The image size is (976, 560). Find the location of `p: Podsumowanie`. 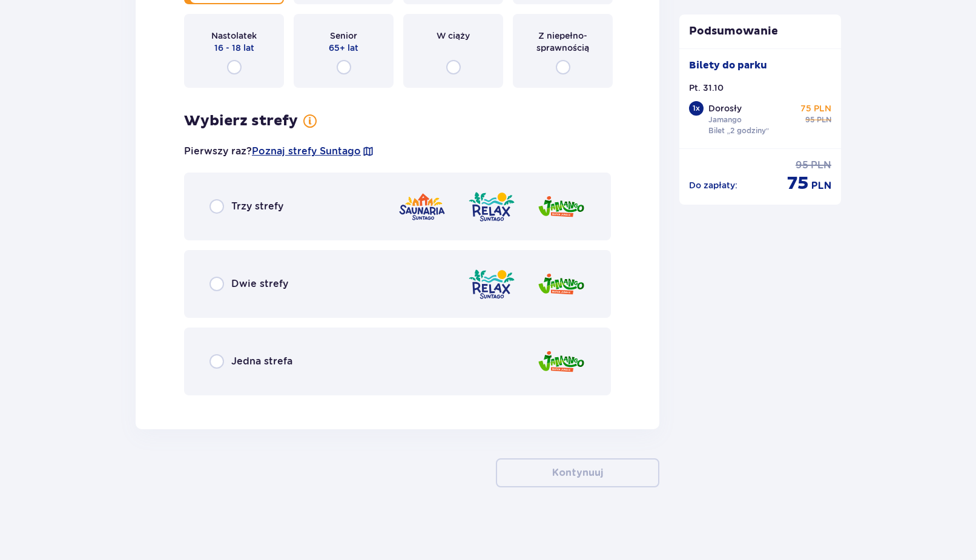

p: Podsumowanie is located at coordinates (760, 31).